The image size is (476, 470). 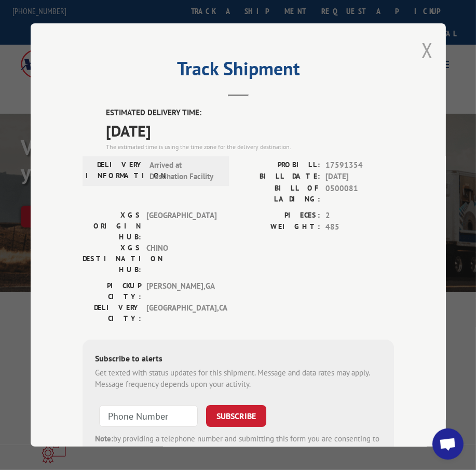 What do you see at coordinates (360, 227) in the screenshot?
I see `span: 485` at bounding box center [360, 227].